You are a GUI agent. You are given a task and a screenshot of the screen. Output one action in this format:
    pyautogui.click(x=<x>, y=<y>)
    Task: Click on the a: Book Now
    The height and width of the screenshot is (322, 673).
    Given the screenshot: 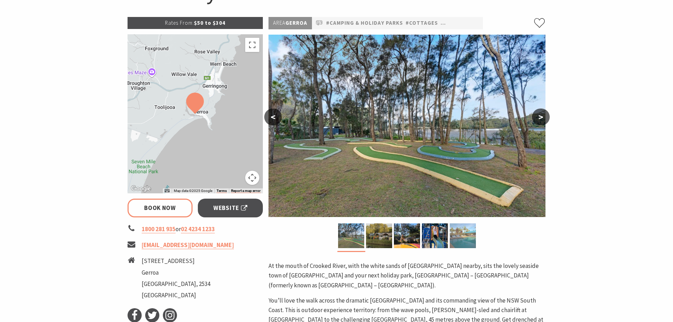 What is the action you would take?
    pyautogui.click(x=160, y=208)
    